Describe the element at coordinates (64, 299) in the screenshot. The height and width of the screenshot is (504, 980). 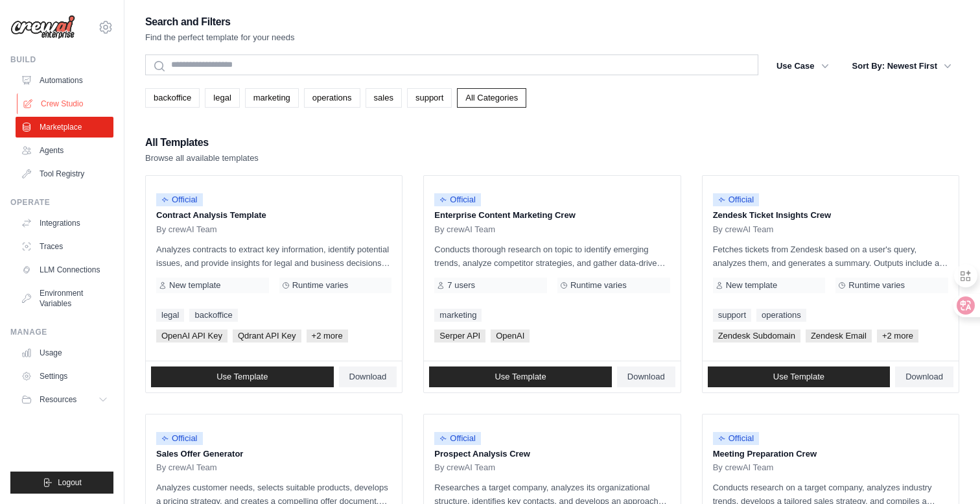
I see `a: Environment Variables` at that location.